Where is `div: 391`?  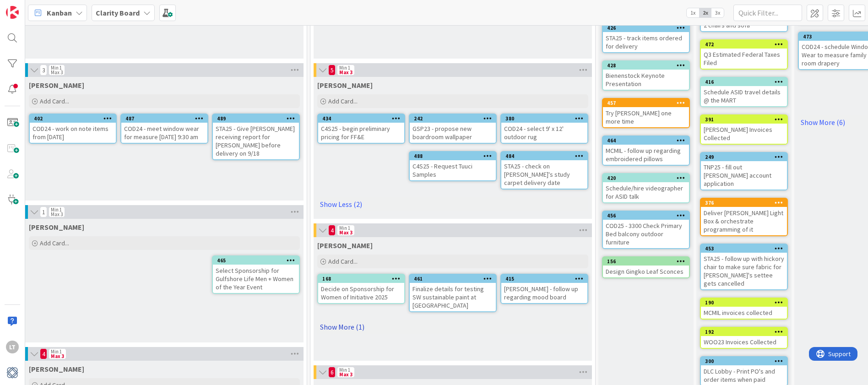
div: 391 is located at coordinates (744, 119).